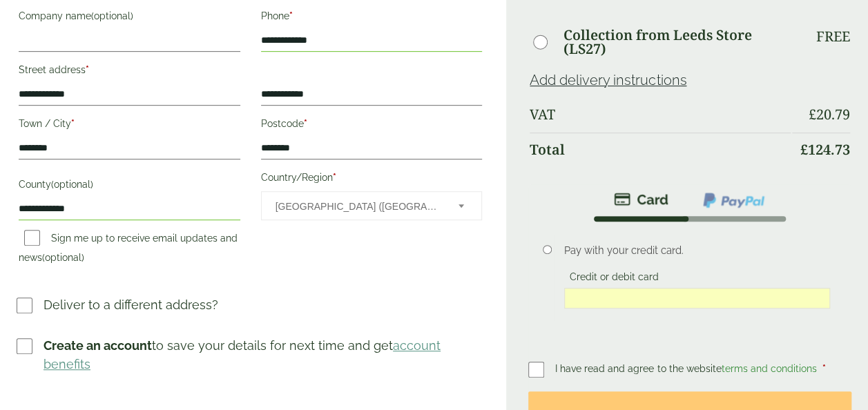 This screenshot has height=410, width=868. What do you see at coordinates (371, 126) in the screenshot?
I see `label: Postcode` at bounding box center [371, 126].